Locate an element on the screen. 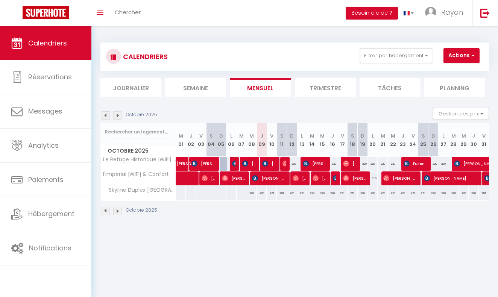 This screenshot has width=498, height=297. th: 28 is located at coordinates (454, 140).